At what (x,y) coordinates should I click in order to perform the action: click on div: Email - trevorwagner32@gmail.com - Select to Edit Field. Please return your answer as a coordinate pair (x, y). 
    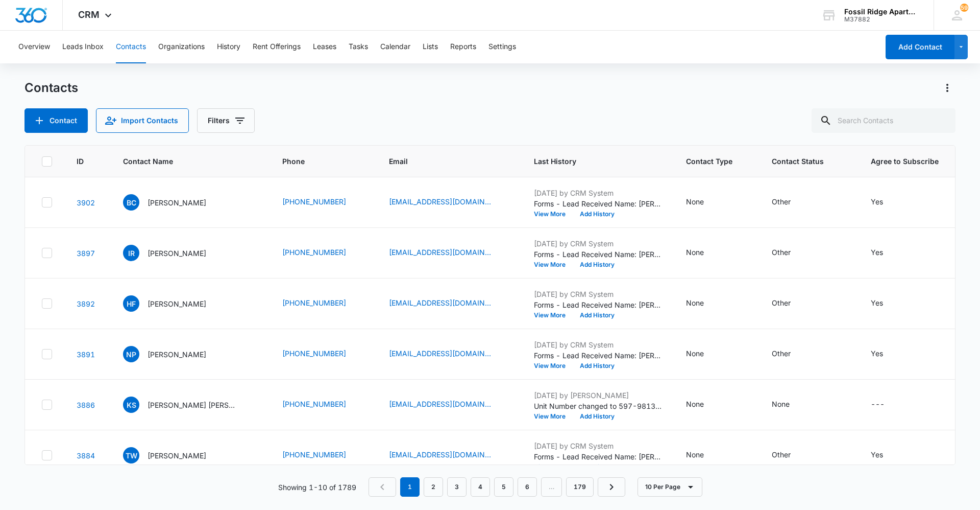
    Looking at the image, I should click on (449, 455).